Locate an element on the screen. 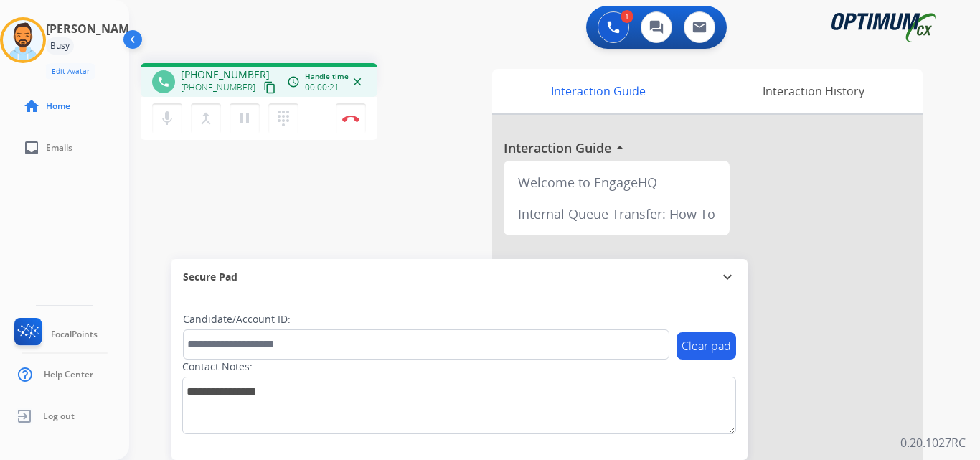  span: Handle time is located at coordinates (326, 76).